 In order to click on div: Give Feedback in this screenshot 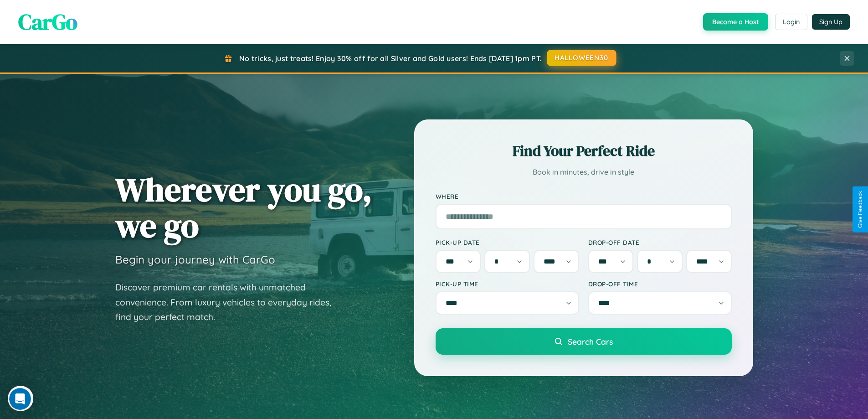, I will do `click(860, 209)`.